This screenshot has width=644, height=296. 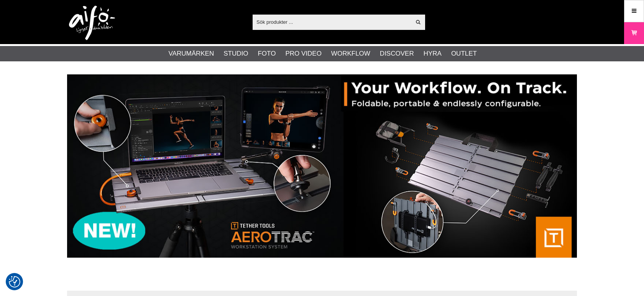 What do you see at coordinates (351, 54) in the screenshot?
I see `a: Workflow` at bounding box center [351, 54].